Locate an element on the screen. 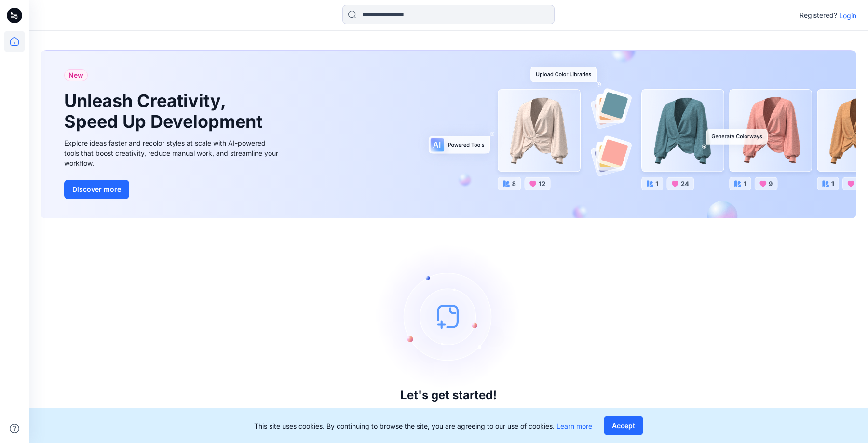 The image size is (868, 443). h1: Unleash Creativity, Speed Up Development is located at coordinates (165, 111).